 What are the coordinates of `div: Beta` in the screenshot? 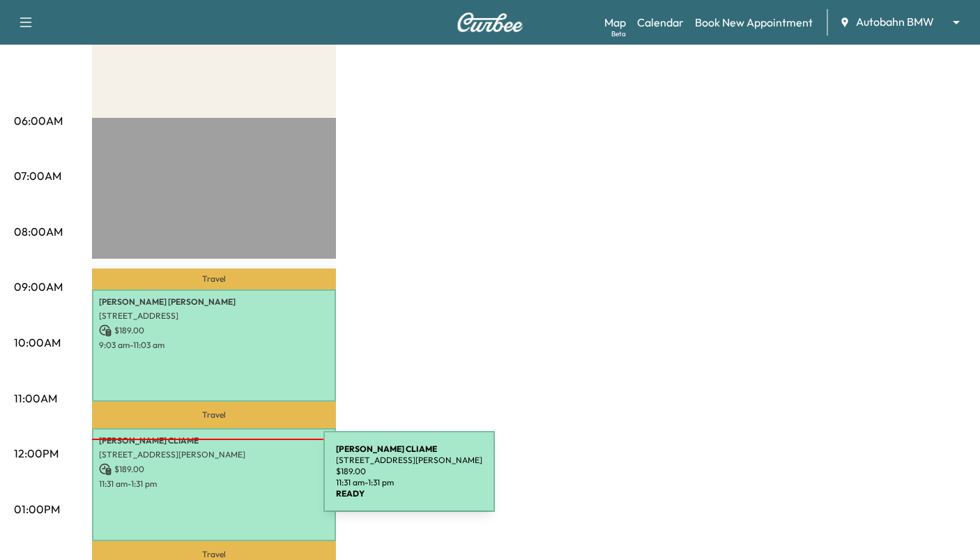 It's located at (618, 33).